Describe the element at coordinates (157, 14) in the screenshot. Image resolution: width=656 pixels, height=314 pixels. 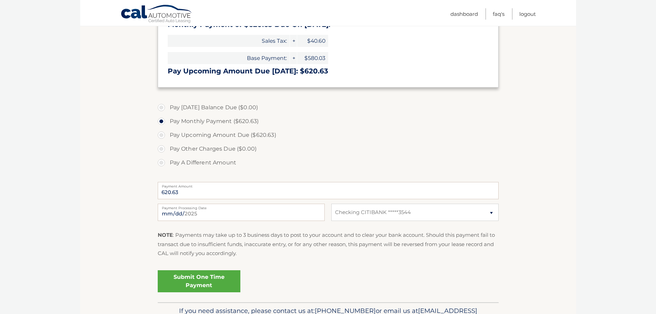
I see `a: Cal Automotive` at that location.